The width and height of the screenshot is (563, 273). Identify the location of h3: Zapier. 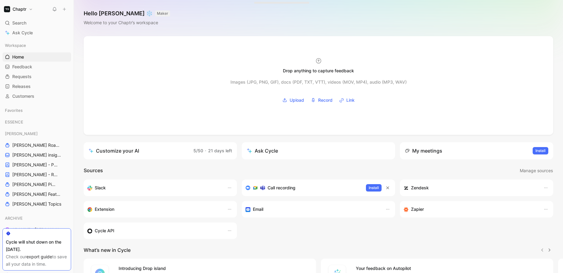
(417, 209).